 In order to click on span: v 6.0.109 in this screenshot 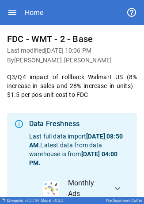, I will do `click(32, 201)`.